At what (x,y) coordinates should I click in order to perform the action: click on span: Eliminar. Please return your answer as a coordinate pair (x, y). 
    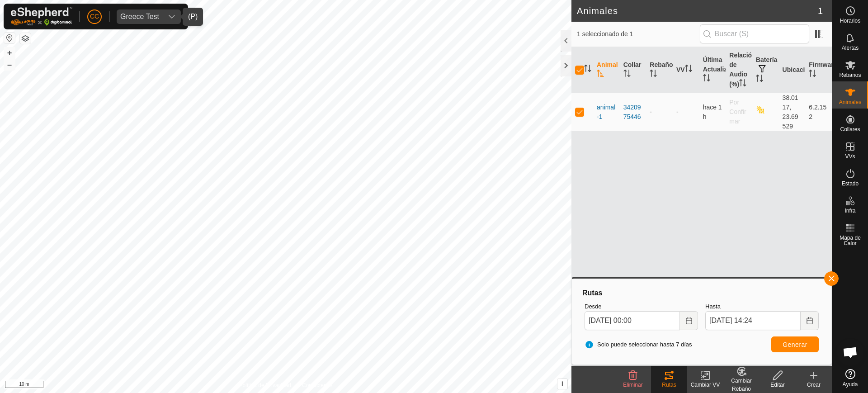
    Looking at the image, I should click on (633, 385).